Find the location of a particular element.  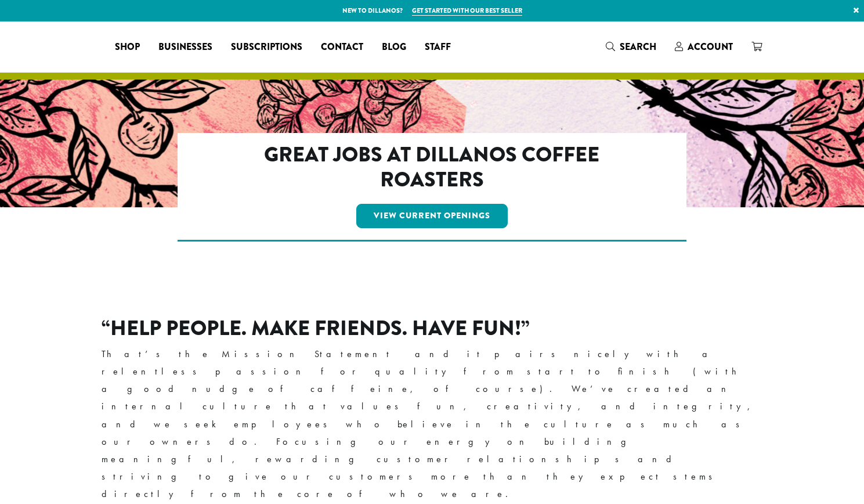

span: Shop is located at coordinates (127, 47).